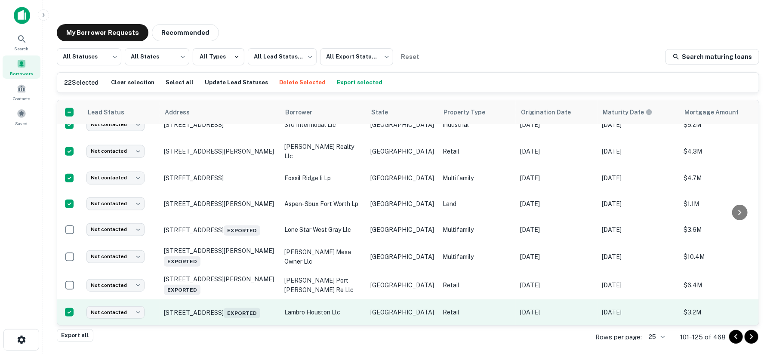 The height and width of the screenshot is (354, 773). I want to click on button: Go to next page, so click(752, 337).